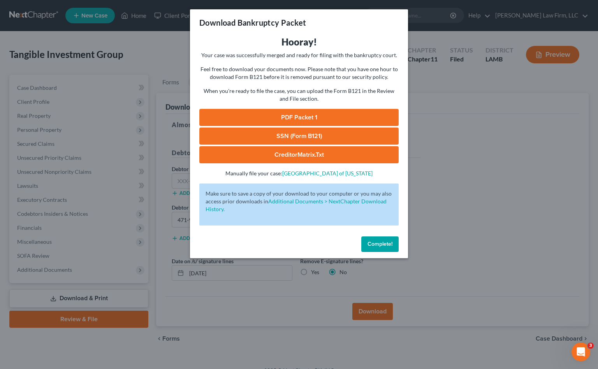 The width and height of the screenshot is (598, 369). Describe the element at coordinates (296, 205) in the screenshot. I see `a: Additional Documents > NextChapter Download History.` at that location.